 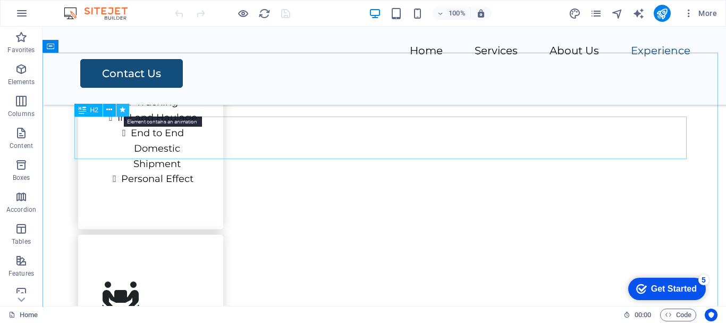 What do you see at coordinates (101, 13) in the screenshot?
I see `img: Editor Logo` at bounding box center [101, 13].